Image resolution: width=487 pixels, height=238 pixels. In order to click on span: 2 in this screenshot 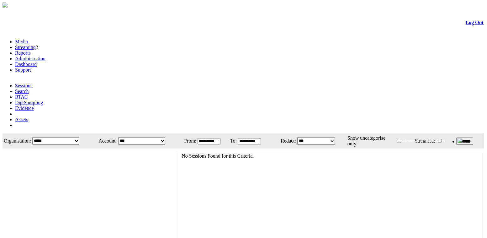, I will do `click(37, 47)`.